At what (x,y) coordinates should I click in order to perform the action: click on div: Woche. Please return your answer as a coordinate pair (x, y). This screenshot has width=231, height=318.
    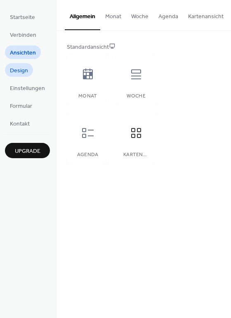
    Looking at the image, I should click on (136, 96).